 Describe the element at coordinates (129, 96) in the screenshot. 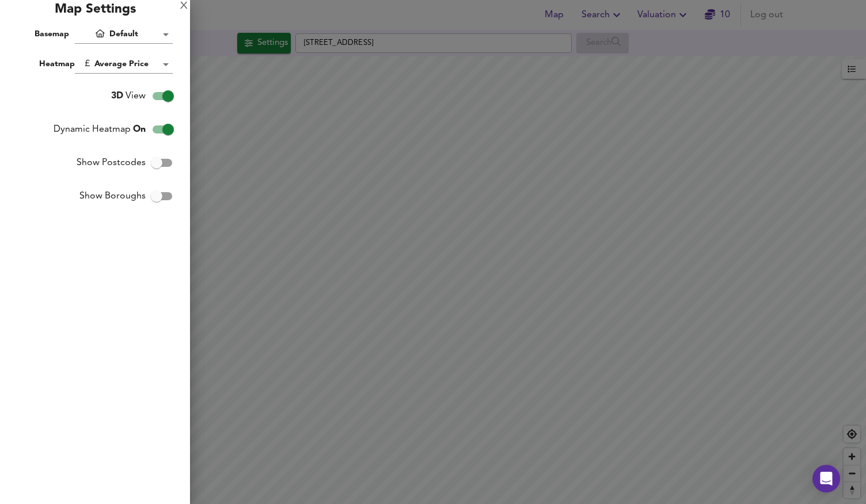

I see `span: View` at that location.